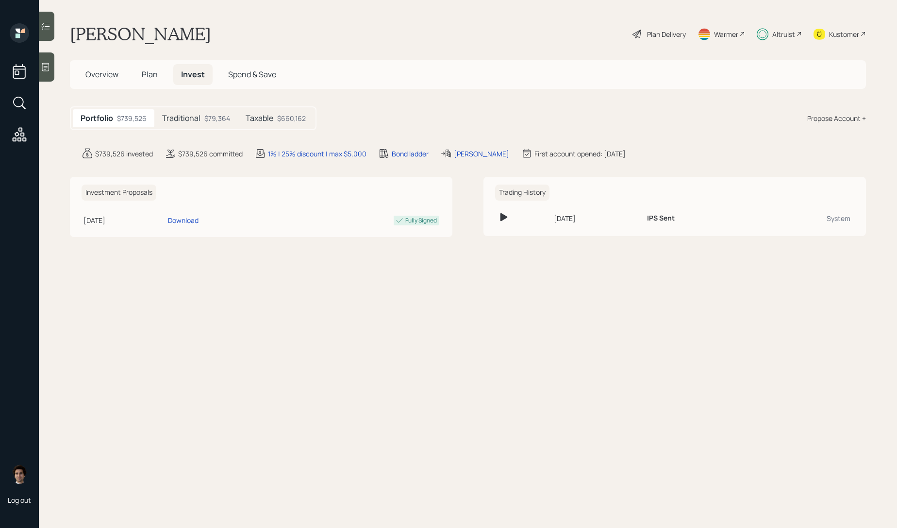  Describe the element at coordinates (523, 192) in the screenshot. I see `h6: Trading History` at that location.